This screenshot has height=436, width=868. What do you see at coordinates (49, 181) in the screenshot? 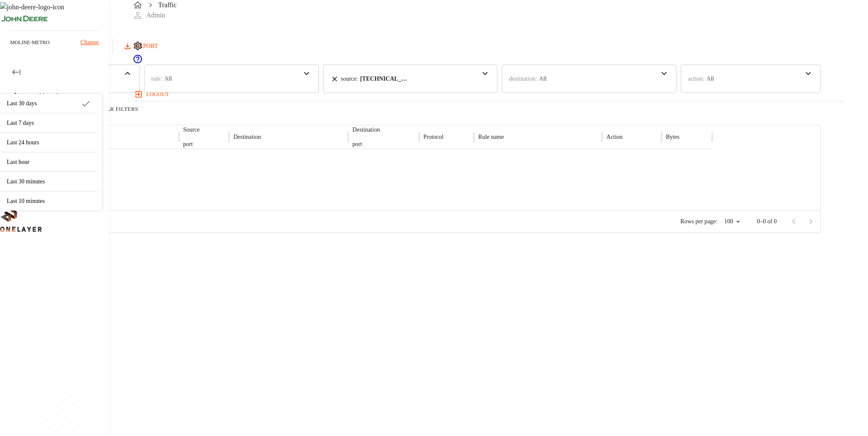
I see `p: Last 30 minutes` at bounding box center [49, 181].